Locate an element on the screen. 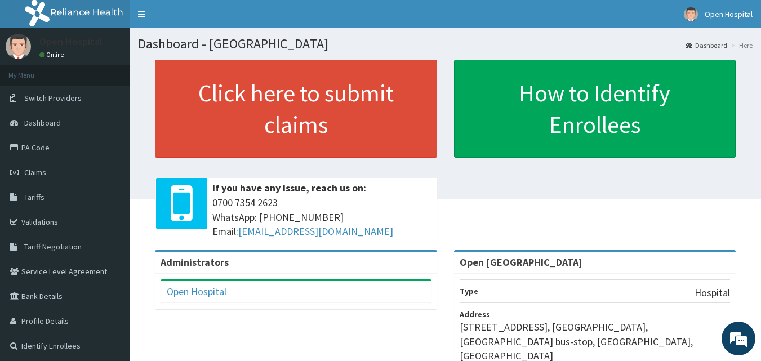 This screenshot has width=761, height=361. b: Administrators is located at coordinates (194, 262).